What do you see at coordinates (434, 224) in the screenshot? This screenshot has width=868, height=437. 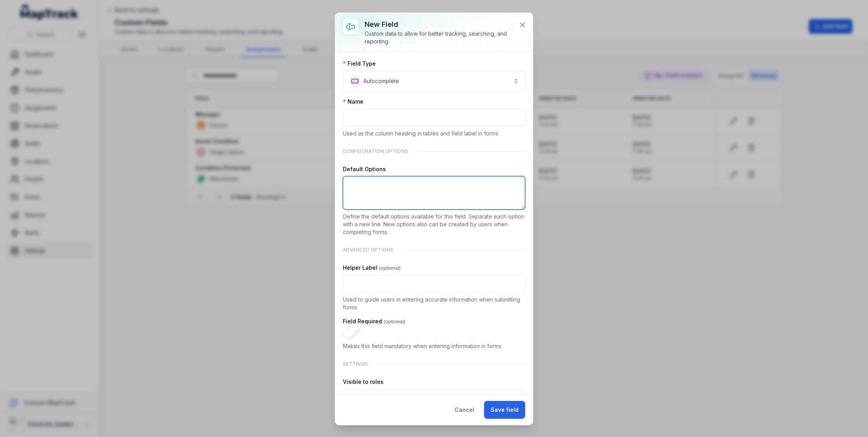 I see `p: Define the default options available for this field. Separate each option with a new line. New op...` at bounding box center [434, 224].